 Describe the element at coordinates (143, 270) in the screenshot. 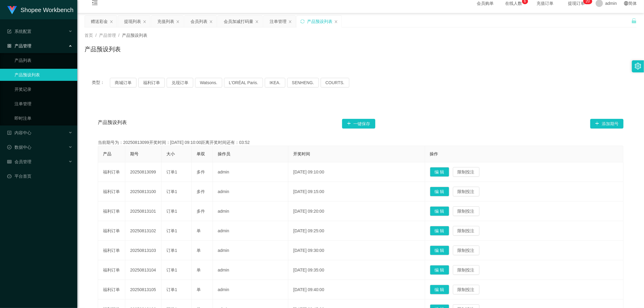

I see `td: 20250813104` at that location.